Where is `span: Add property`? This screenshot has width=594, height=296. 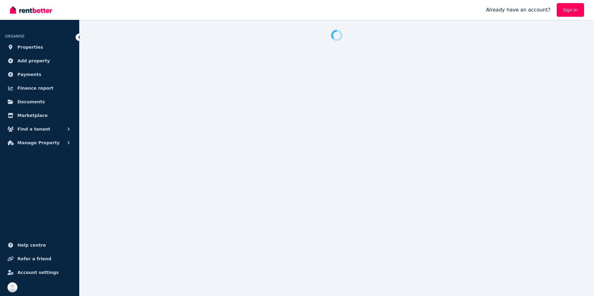 span: Add property is located at coordinates (34, 61).